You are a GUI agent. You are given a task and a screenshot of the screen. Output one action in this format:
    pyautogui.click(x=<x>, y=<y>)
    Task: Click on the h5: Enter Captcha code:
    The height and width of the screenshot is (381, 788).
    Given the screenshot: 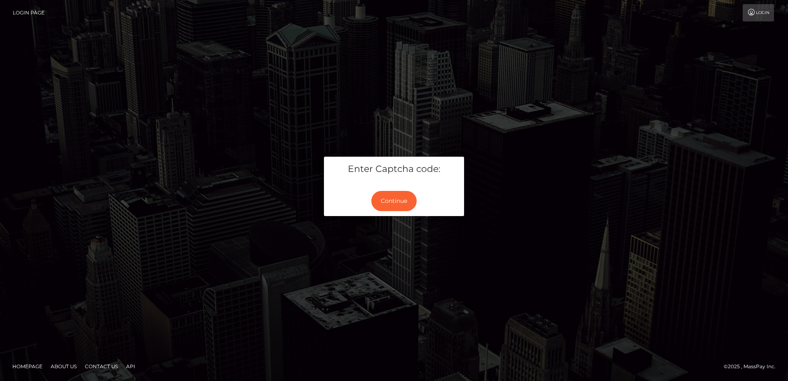 What is the action you would take?
    pyautogui.click(x=394, y=169)
    